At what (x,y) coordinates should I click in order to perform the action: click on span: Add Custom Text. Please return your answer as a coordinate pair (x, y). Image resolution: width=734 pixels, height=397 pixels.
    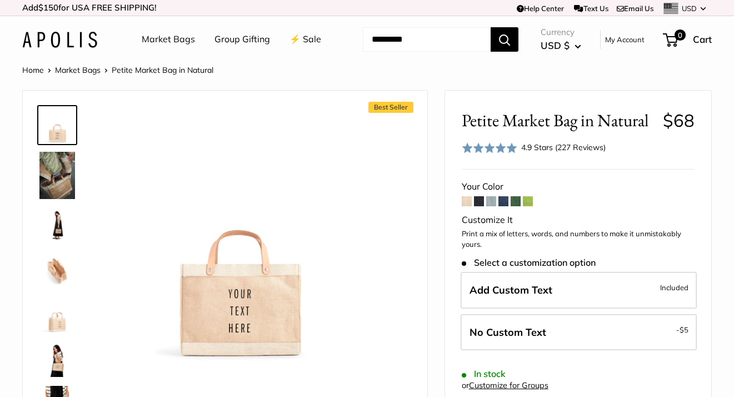
    Looking at the image, I should click on (511, 290).